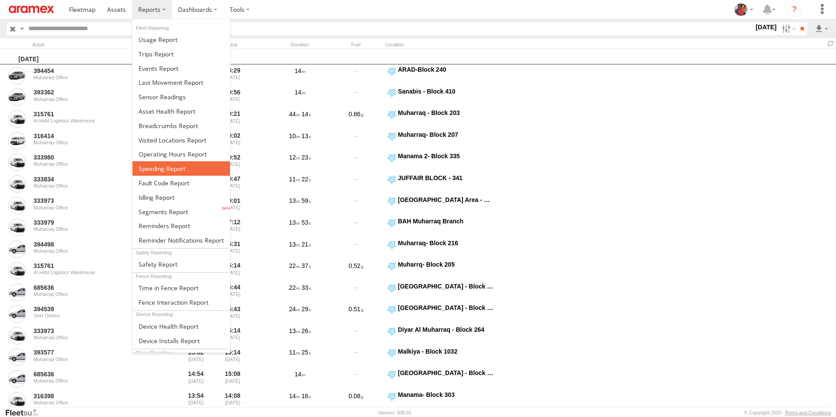 The width and height of the screenshot is (836, 417). What do you see at coordinates (181, 168) in the screenshot?
I see `a: Fleet Speed Report` at bounding box center [181, 168].